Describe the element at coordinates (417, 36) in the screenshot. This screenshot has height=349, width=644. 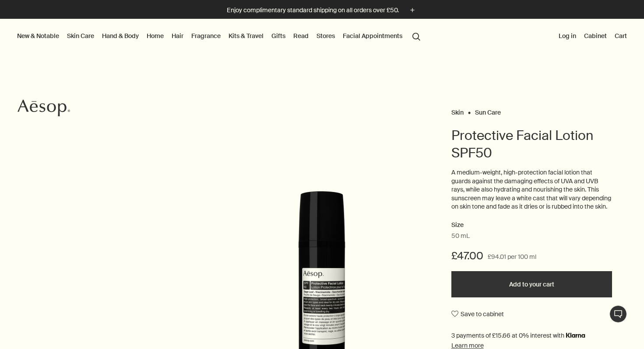
I see `button: Open search` at that location.